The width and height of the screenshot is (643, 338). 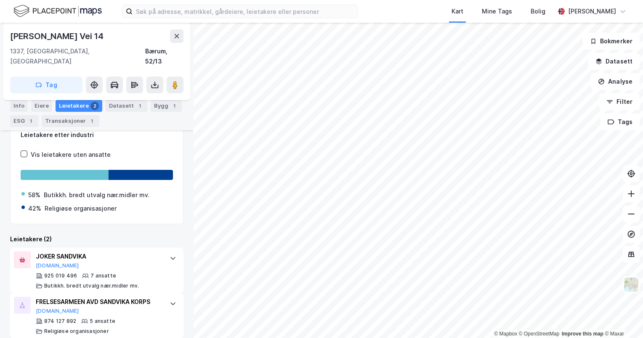 I want to click on div: Bolig, so click(x=538, y=11).